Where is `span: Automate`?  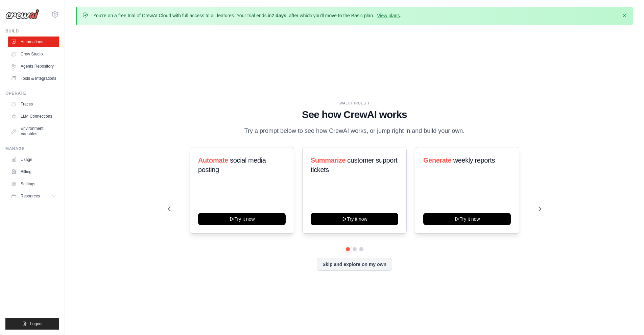 span: Automate is located at coordinates (213, 160).